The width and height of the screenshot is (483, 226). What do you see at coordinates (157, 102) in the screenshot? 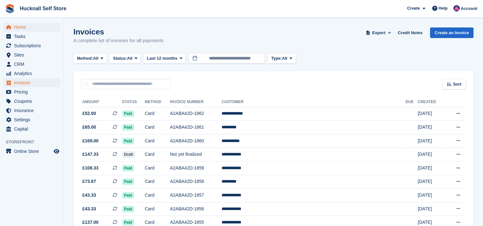
I see `th: Method` at bounding box center [157, 102].